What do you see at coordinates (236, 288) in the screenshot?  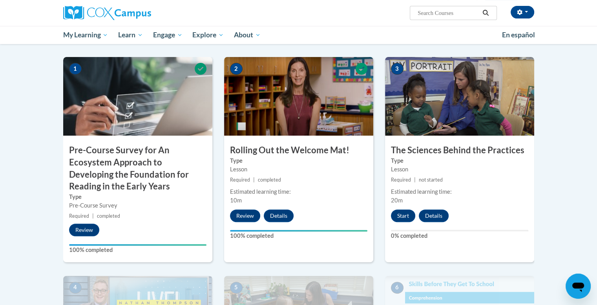 I see `span: 5` at bounding box center [236, 288].